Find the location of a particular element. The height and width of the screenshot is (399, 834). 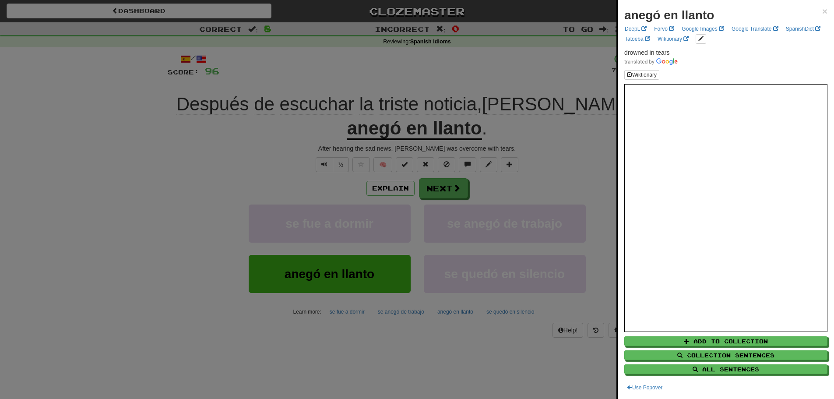

a: SpanishDict is located at coordinates (803, 29).